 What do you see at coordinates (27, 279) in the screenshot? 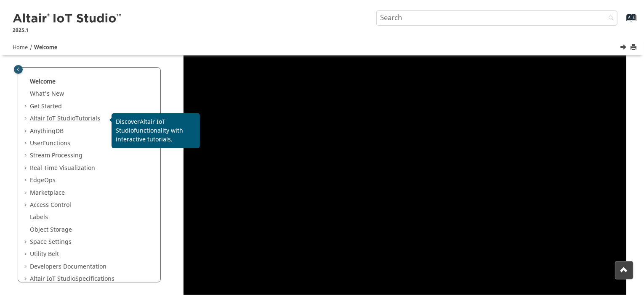
I see `span: Expand Altair IoT StudioSpecifications` at bounding box center [27, 279].